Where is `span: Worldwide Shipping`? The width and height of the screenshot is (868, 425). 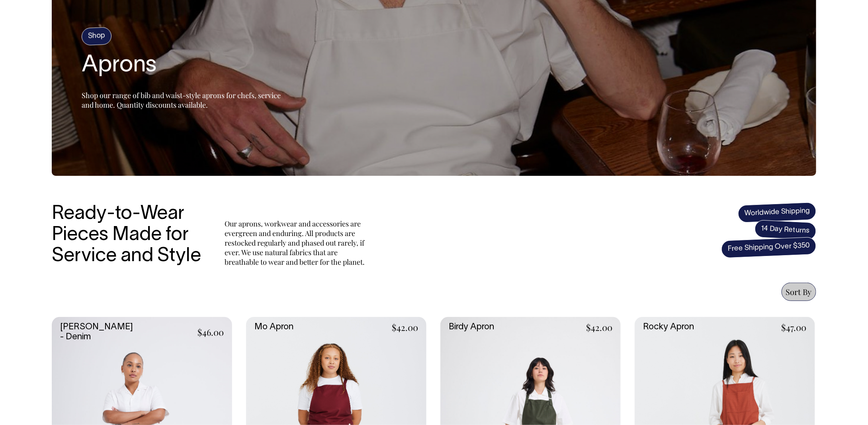
span: Worldwide Shipping is located at coordinates (777, 212).